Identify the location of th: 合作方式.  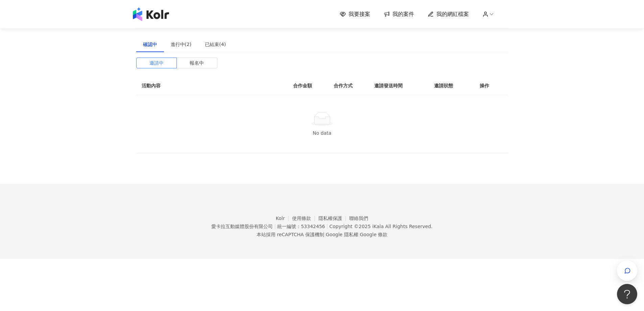
(349, 85).